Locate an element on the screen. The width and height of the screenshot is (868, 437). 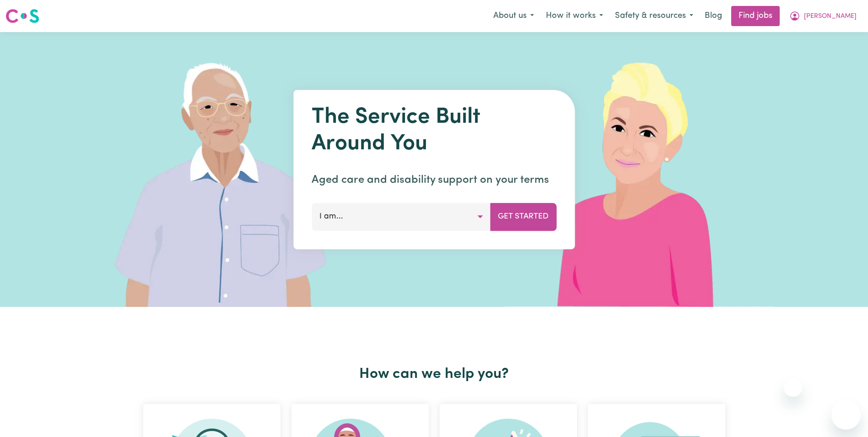
button: I am... is located at coordinates (400, 216).